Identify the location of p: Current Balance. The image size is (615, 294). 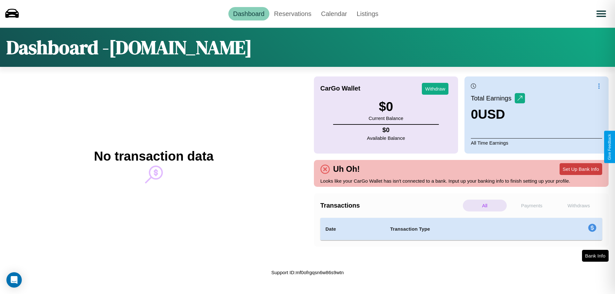
(386, 118).